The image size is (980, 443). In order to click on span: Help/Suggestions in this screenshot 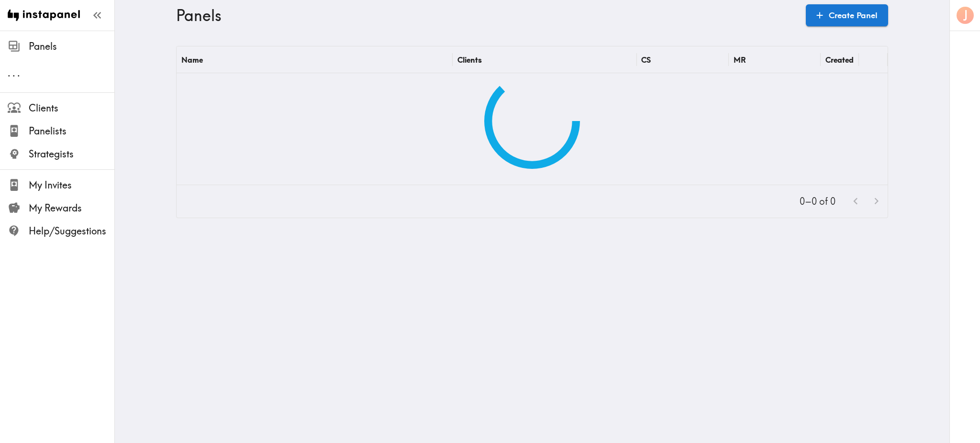, I will do `click(71, 231)`.